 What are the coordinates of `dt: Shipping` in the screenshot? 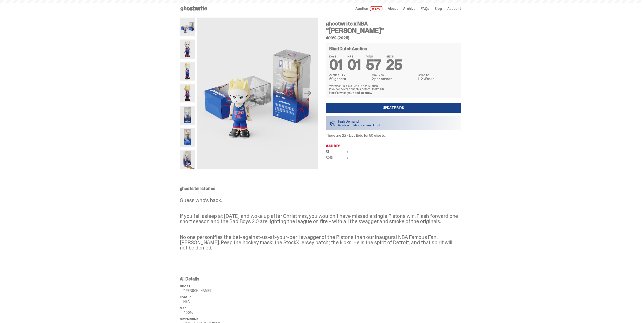 It's located at (438, 75).